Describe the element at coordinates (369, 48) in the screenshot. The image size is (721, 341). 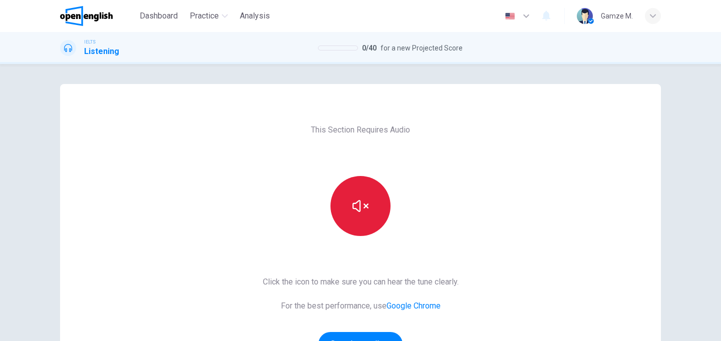
I see `span: 0 / 40` at that location.